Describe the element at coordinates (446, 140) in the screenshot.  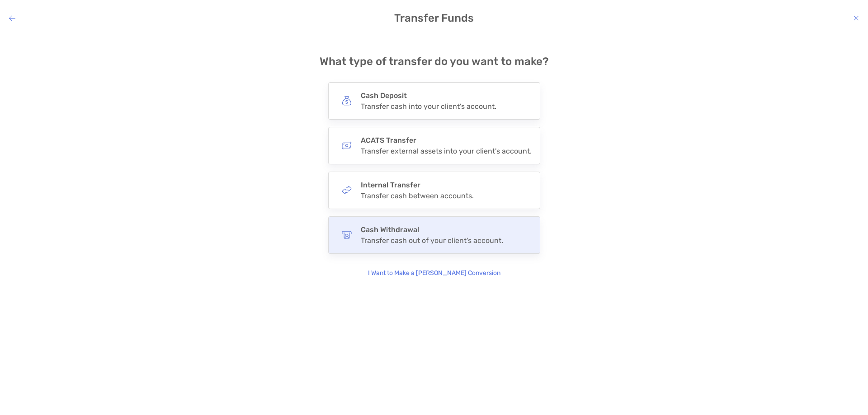
I see `h4: ACATS Transfer` at that location.